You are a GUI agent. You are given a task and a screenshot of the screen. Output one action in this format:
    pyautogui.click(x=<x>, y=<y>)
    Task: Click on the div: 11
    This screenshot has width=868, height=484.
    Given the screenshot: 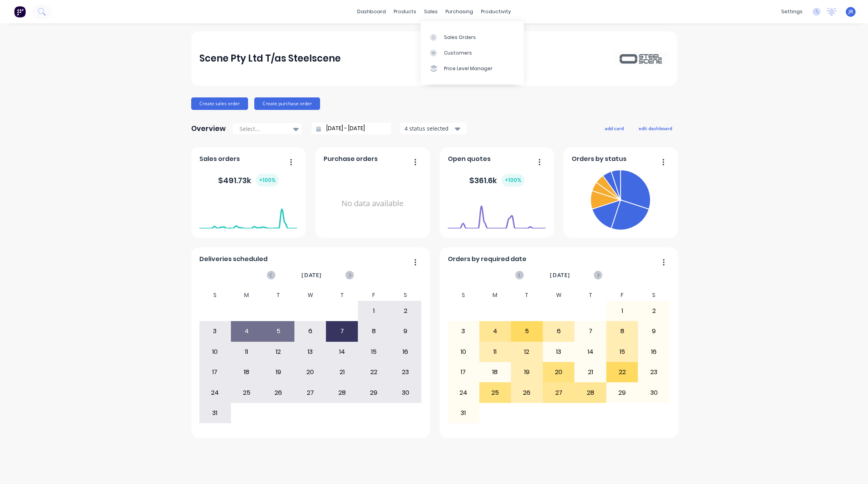 What is the action you would take?
    pyautogui.click(x=495, y=352)
    